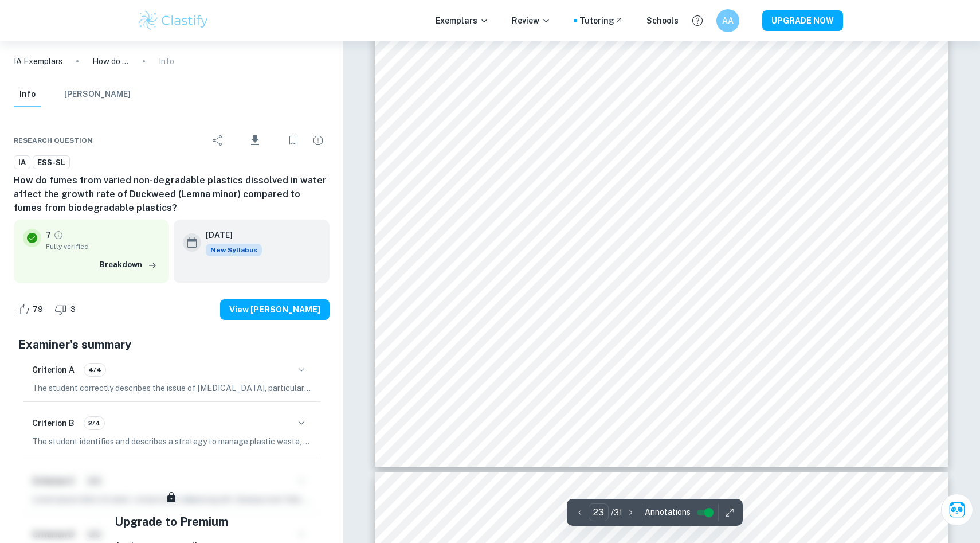 The width and height of the screenshot is (980, 543). I want to click on p: 7, so click(48, 235).